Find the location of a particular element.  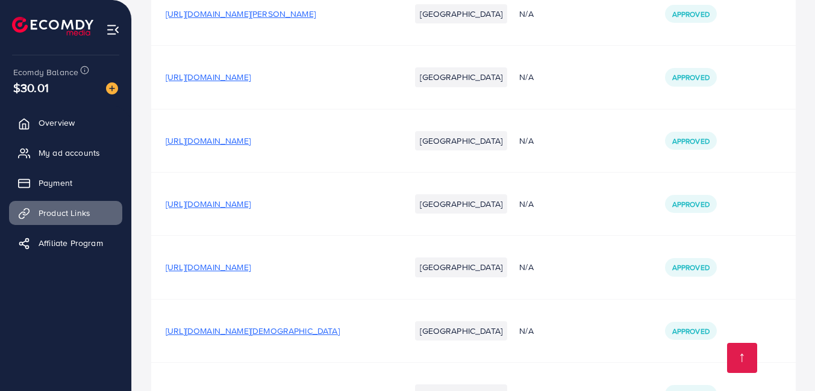

a: Affiliate Program is located at coordinates (66, 243).